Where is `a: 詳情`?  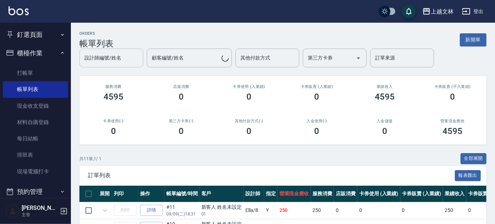
a: 詳情 is located at coordinates (151, 210).